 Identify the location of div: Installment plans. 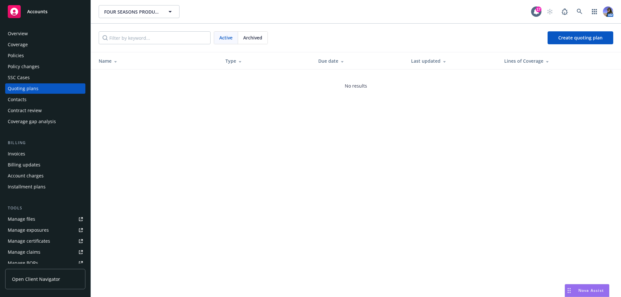
(27, 187).